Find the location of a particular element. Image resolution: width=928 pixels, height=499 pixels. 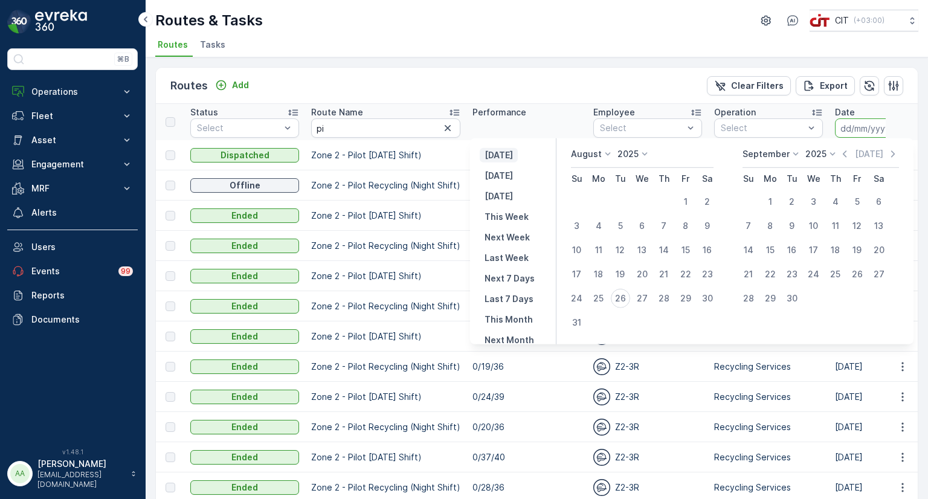

th: Wednesday is located at coordinates (642, 179).